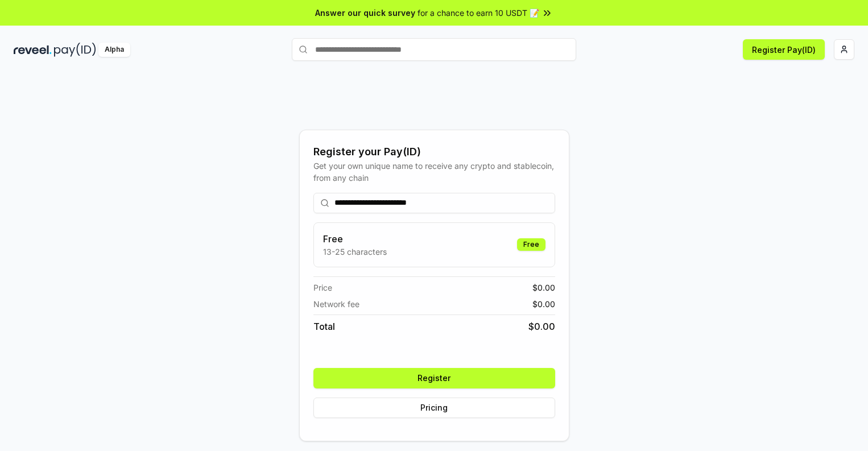  Describe the element at coordinates (114, 50) in the screenshot. I see `div: Alpha` at that location.